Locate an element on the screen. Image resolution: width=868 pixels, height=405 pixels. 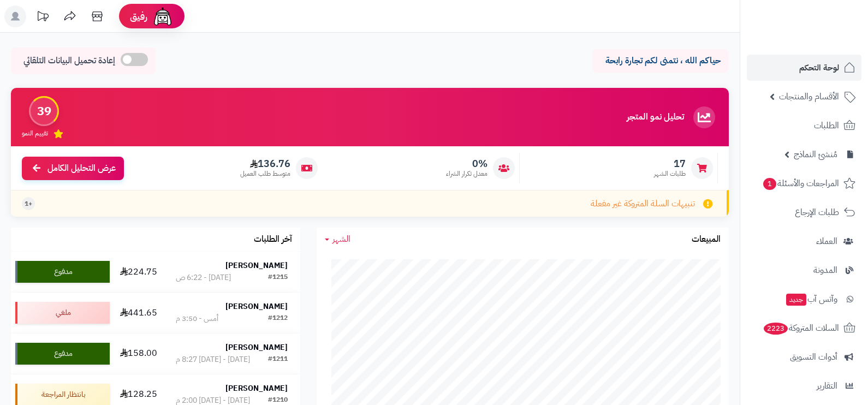
span: التقارير is located at coordinates (827, 386).